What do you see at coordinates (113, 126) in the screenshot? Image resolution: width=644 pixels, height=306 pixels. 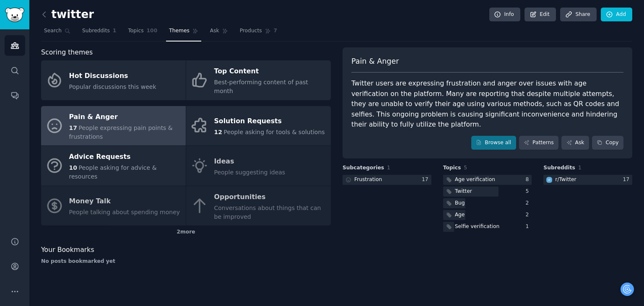 I see `a: Pain & Anger17People expressing pain points & frustrations` at bounding box center [113, 126].